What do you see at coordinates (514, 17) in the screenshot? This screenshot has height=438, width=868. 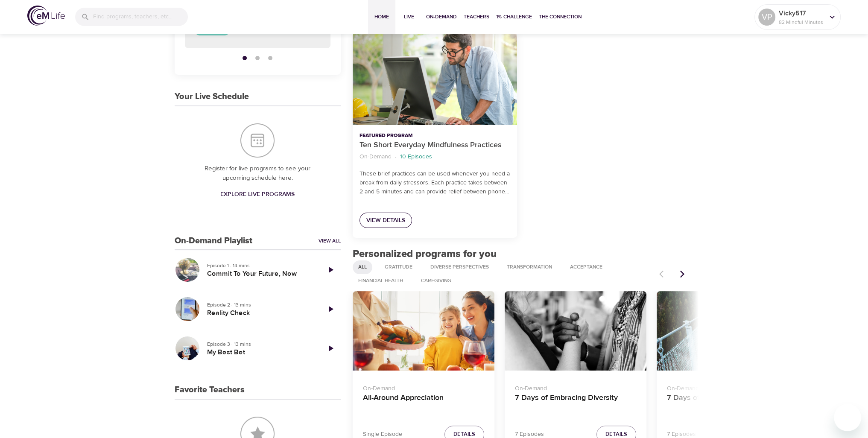 I see `span: 1% Challenge` at bounding box center [514, 17].